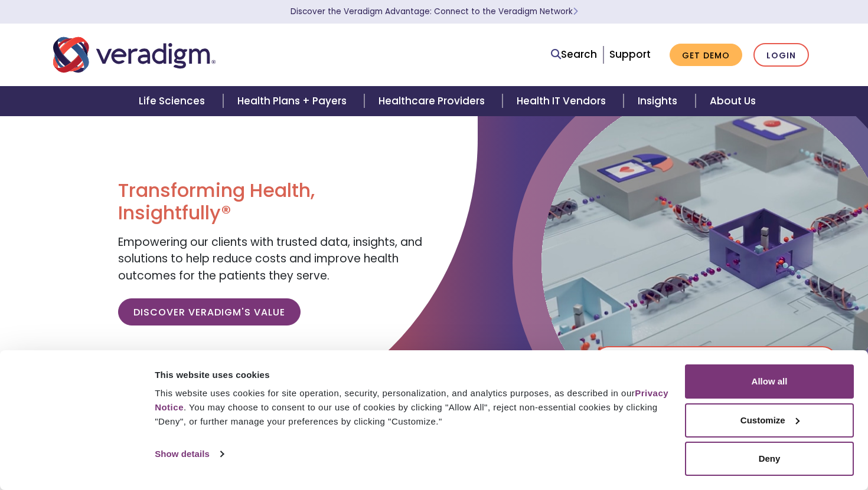 Image resolution: width=868 pixels, height=490 pixels. Describe the element at coordinates (272, 201) in the screenshot. I see `h1: Transforming Health, Insightfully®` at that location.